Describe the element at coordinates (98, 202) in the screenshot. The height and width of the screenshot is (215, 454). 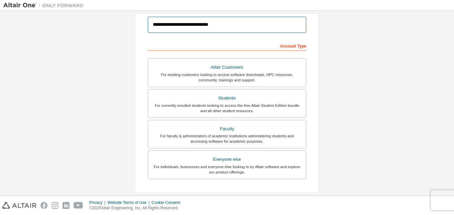
I see `div: Privacy` at that location.